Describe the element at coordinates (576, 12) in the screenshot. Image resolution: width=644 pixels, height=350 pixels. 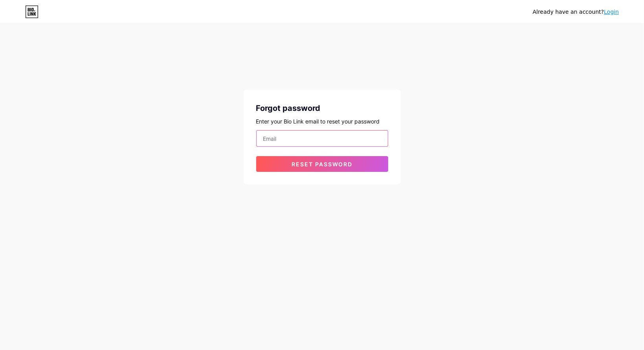
I see `div: Already have an account?` at that location.